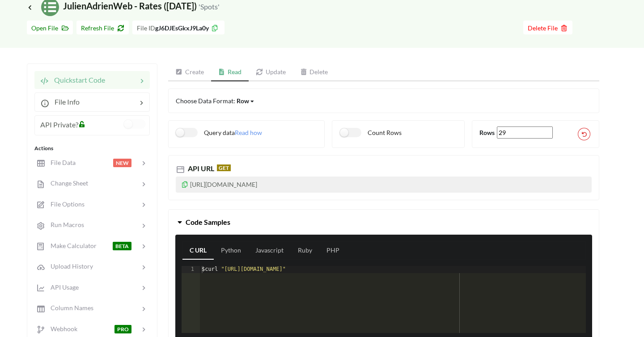  Describe the element at coordinates (146, 28) in the screenshot. I see `span: File ID` at that location.